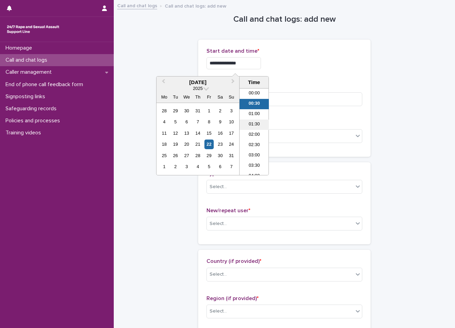 The height and width of the screenshot is (328, 455). I want to click on div: Tu, so click(175, 97).